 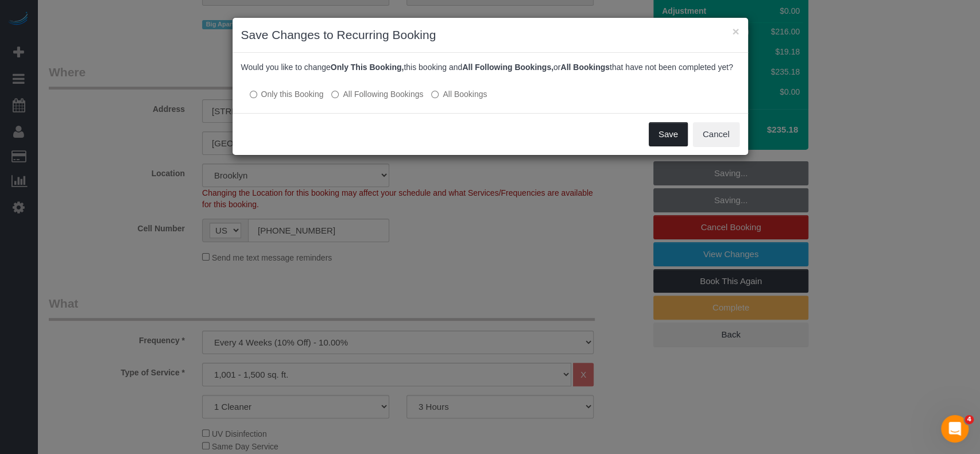 What do you see at coordinates (668, 134) in the screenshot?
I see `button: Save` at bounding box center [668, 134].